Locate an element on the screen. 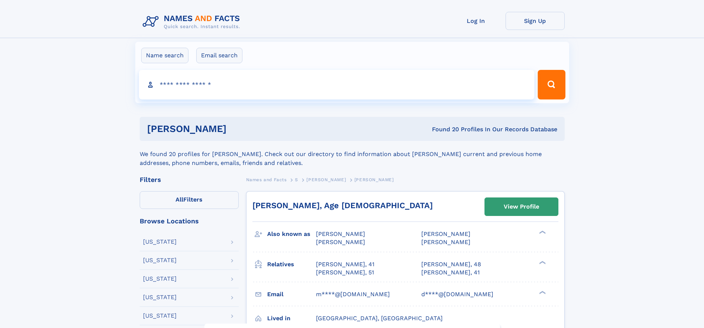 This screenshot has width=704, height=328. a: S is located at coordinates (296, 179).